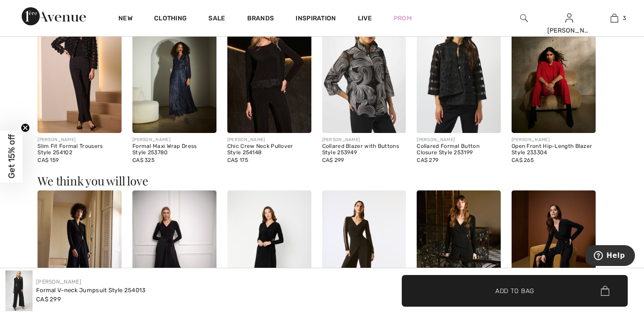  Describe the element at coordinates (269, 70) in the screenshot. I see `a: Chic Crew Neck Pullover Style 254148` at that location.